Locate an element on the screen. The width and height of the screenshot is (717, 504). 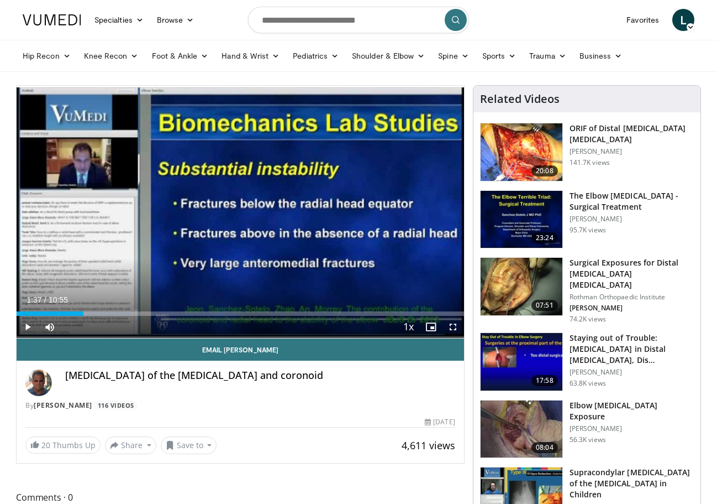
a: Business is located at coordinates (601, 56).